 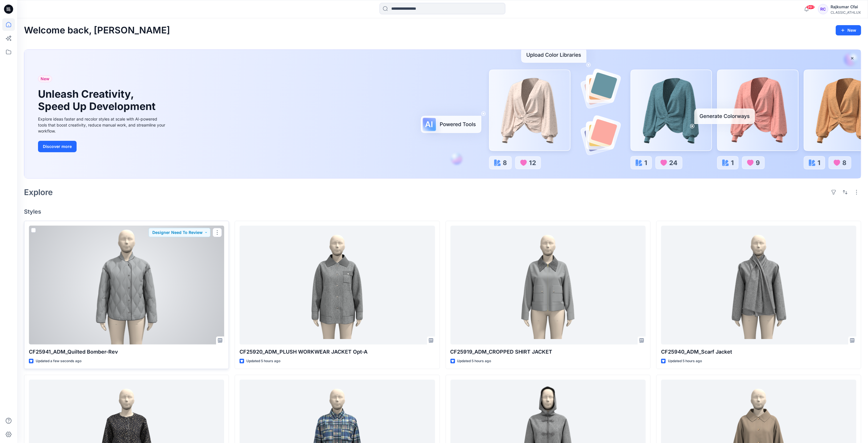 What do you see at coordinates (548, 285) in the screenshot?
I see `a: CF25919_ADM_CROPPED SHIRT JACKET` at bounding box center [548, 285].